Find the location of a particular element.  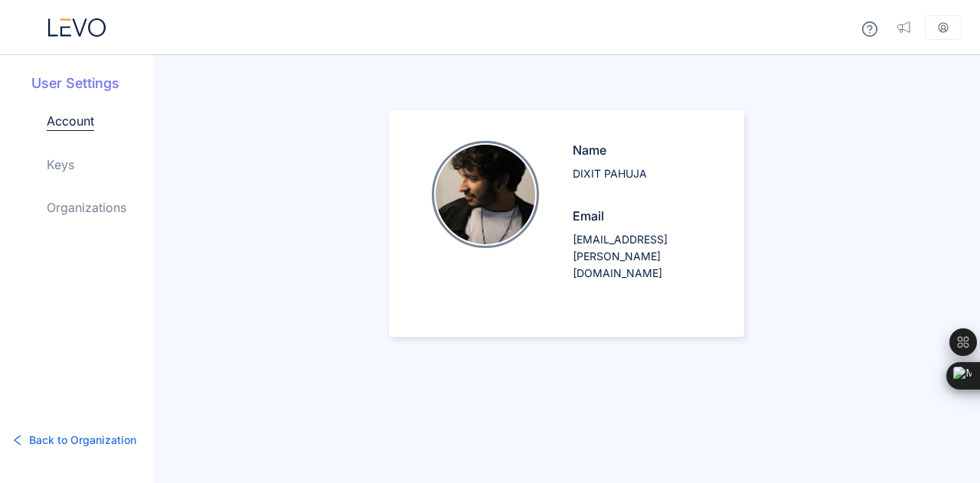

a: Account is located at coordinates (70, 121).